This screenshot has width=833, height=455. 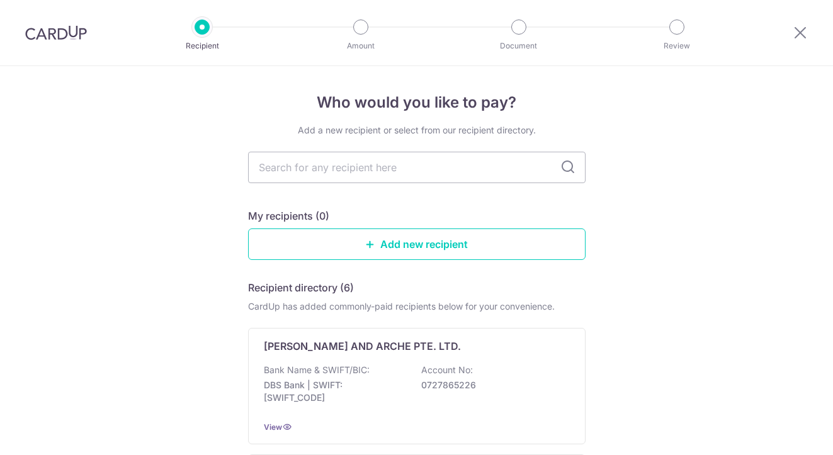 I want to click on span: View, so click(x=273, y=427).